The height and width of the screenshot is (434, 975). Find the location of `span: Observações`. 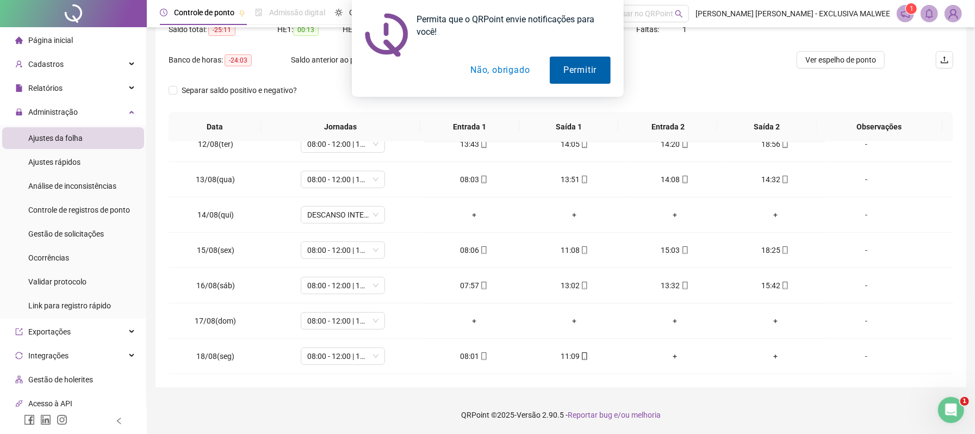

span: Observações is located at coordinates (880, 127).